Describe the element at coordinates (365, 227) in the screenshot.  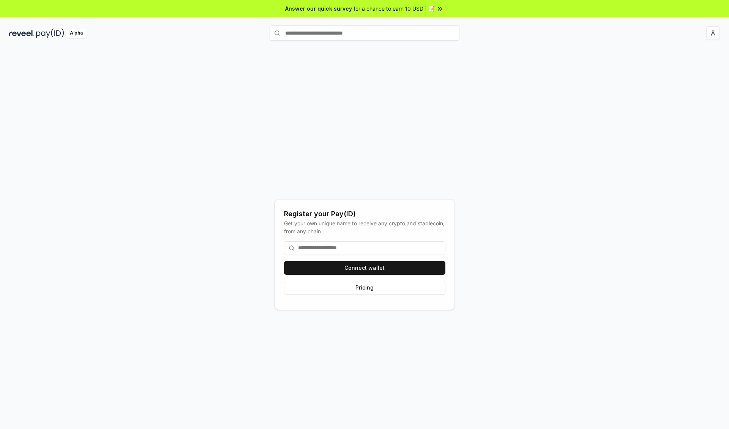
I see `div: Get your own unique name to receive any crypto and stablecoin, from any chain` at that location.